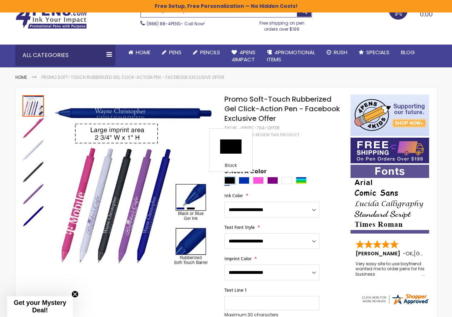  I want to click on div: Free shipping on pen orders over $199, so click(282, 25).